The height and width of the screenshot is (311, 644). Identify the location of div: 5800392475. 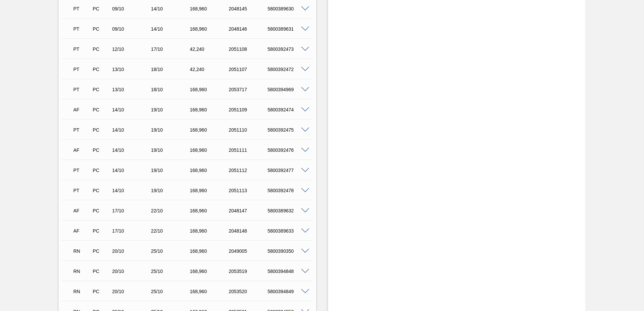
(287, 130).